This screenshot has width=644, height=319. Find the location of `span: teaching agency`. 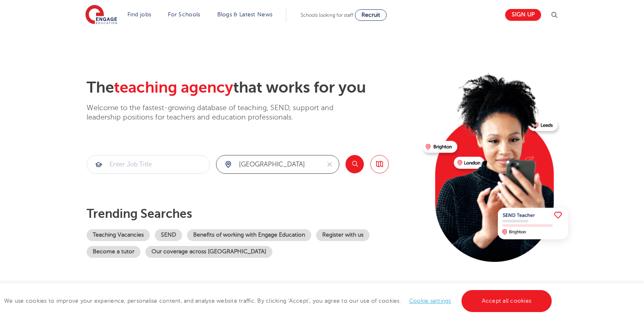

span: teaching agency is located at coordinates (173, 87).